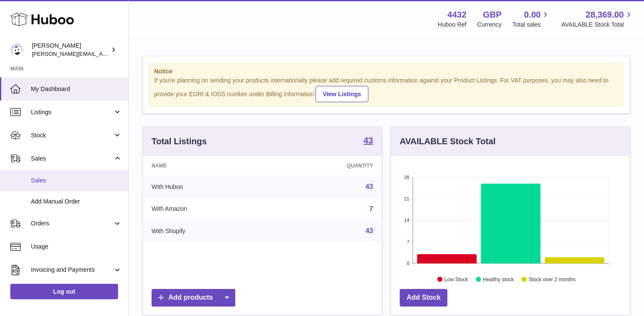  Describe the element at coordinates (76, 247) in the screenshot. I see `span: Usage` at that location.